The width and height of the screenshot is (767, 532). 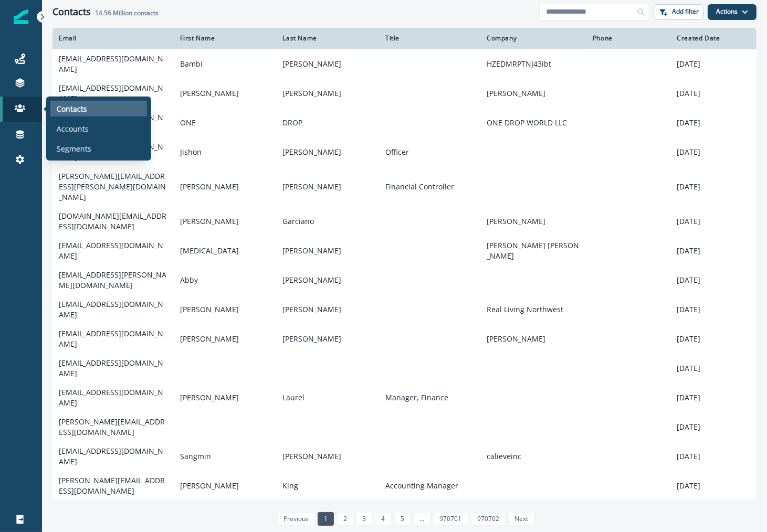 What do you see at coordinates (72, 12) in the screenshot?
I see `h1: Contacts` at bounding box center [72, 12].